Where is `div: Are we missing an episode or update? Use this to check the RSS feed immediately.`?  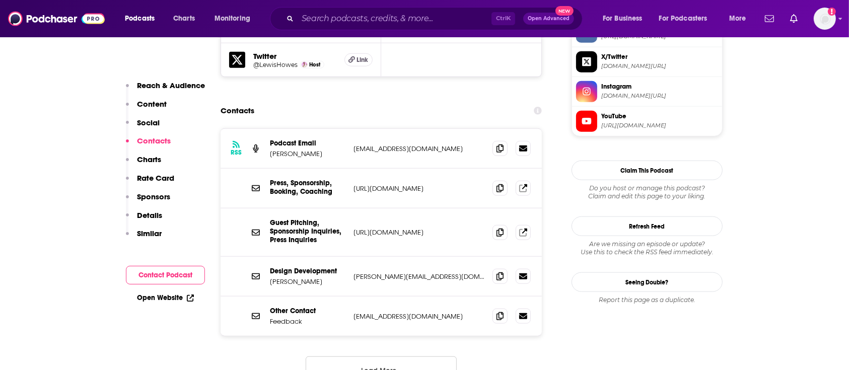 div: Are we missing an episode or update? Use this to check the RSS feed immediately. is located at coordinates (647, 248).